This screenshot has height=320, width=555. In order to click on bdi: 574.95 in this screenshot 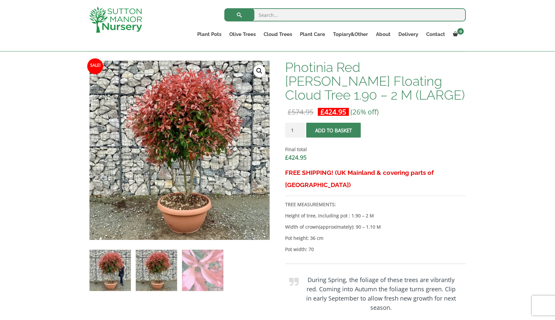, I will do `click(301, 112)`.